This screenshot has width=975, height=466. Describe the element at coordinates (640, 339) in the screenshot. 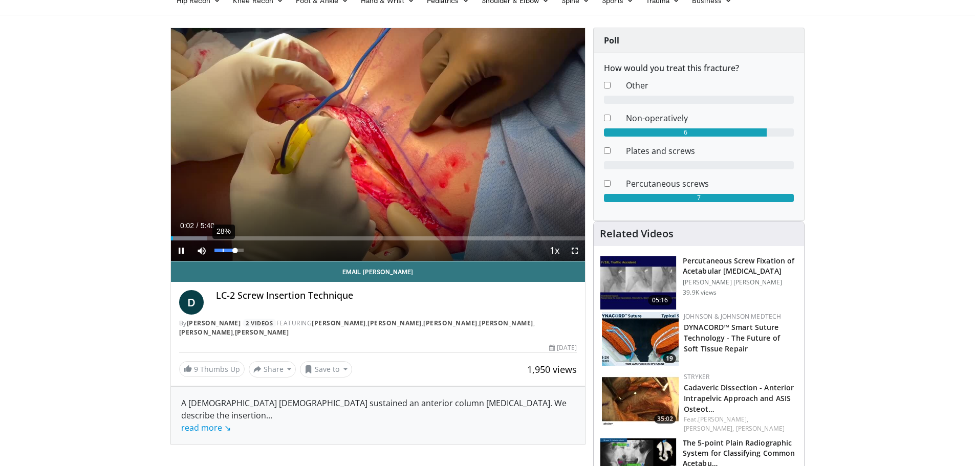

I see `a: 19` at that location.